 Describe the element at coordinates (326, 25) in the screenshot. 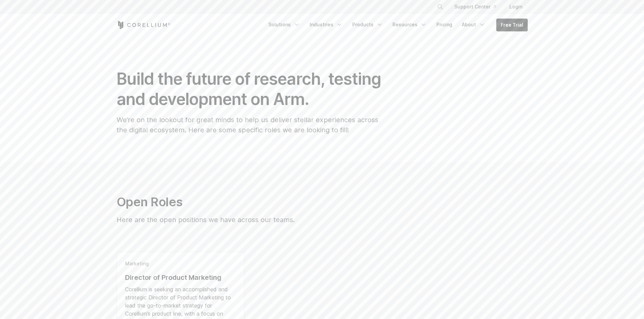

I see `a: Industries` at that location.